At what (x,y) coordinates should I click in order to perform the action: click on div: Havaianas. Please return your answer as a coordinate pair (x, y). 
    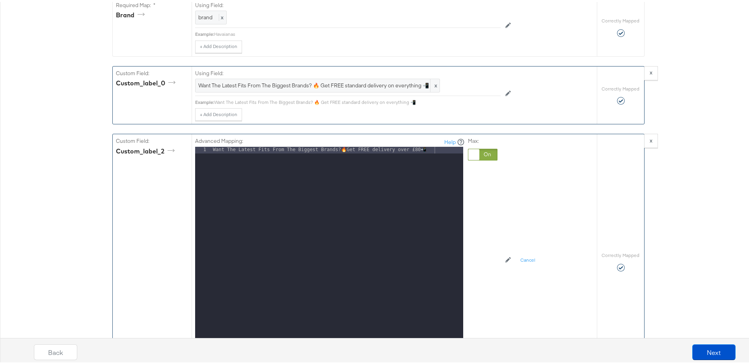
    Looking at the image, I should click on (357, 32).